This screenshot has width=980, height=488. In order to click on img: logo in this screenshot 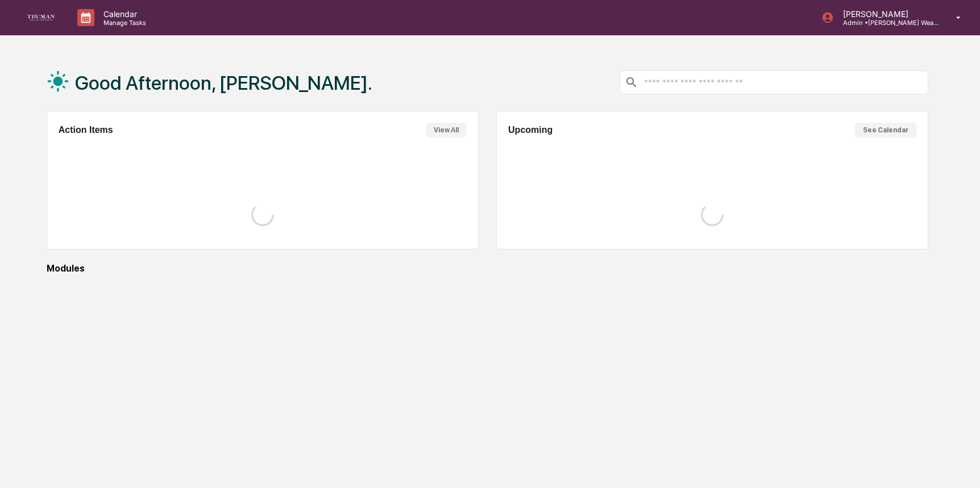, I will do `click(41, 17)`.